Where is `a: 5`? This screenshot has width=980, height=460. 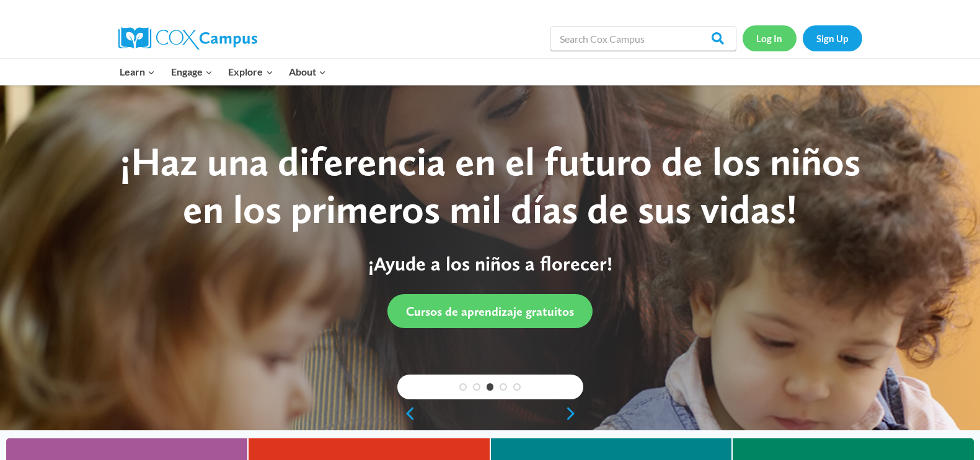 a: 5 is located at coordinates (517, 387).